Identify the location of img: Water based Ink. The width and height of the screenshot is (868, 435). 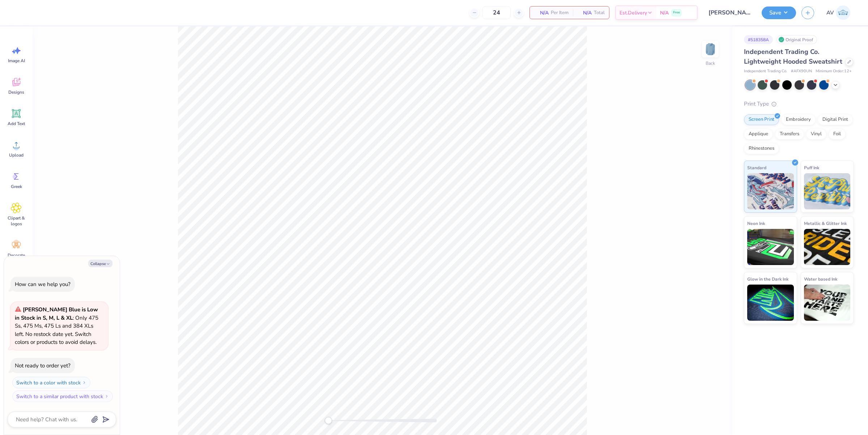
(827, 303).